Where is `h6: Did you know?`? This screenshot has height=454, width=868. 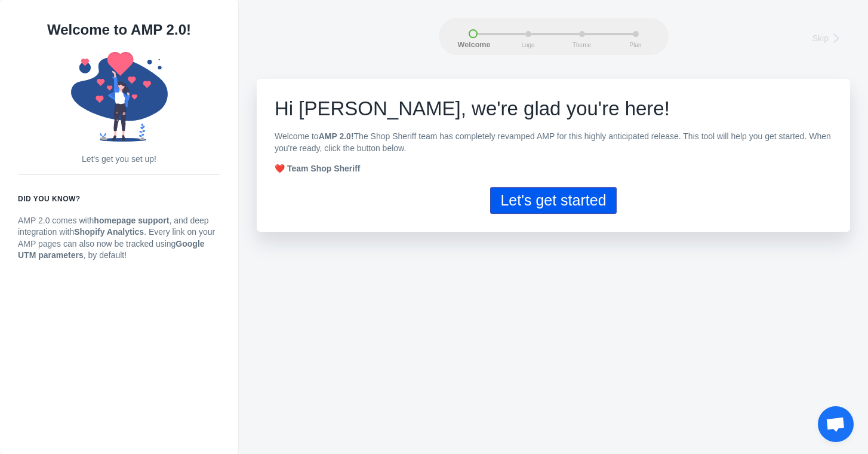 h6: Did you know? is located at coordinates (119, 199).